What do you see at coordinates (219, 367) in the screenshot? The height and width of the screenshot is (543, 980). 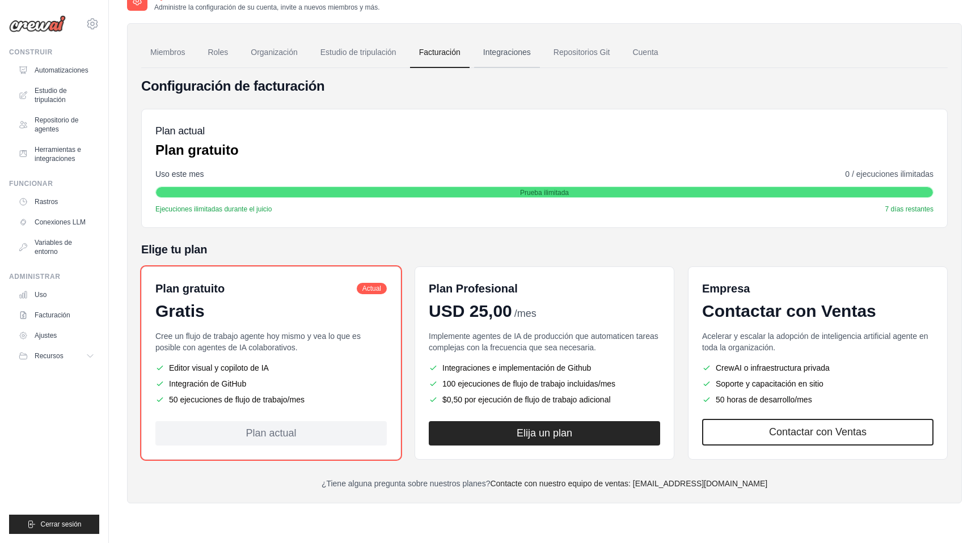 I see `font: Editor visual y copiloto de IA` at bounding box center [219, 367].